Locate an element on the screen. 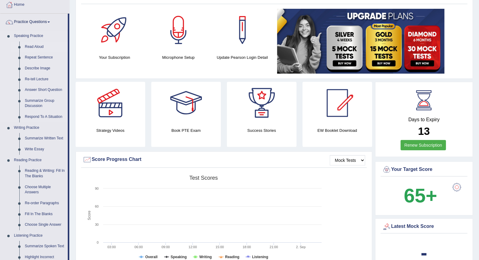 This screenshot has width=479, height=260. a: Re-order Paragraphs is located at coordinates (45, 203).